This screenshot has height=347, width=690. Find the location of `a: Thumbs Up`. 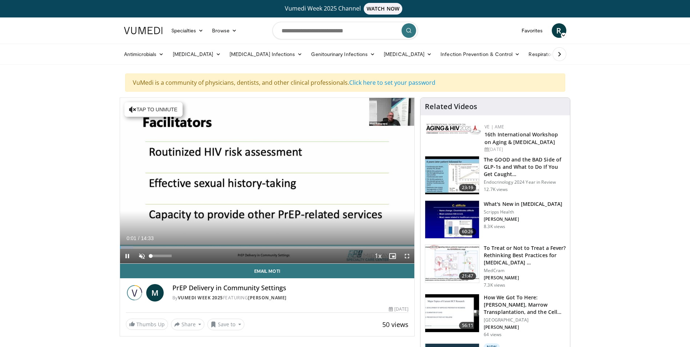

a: Thumbs Up is located at coordinates (147, 324).